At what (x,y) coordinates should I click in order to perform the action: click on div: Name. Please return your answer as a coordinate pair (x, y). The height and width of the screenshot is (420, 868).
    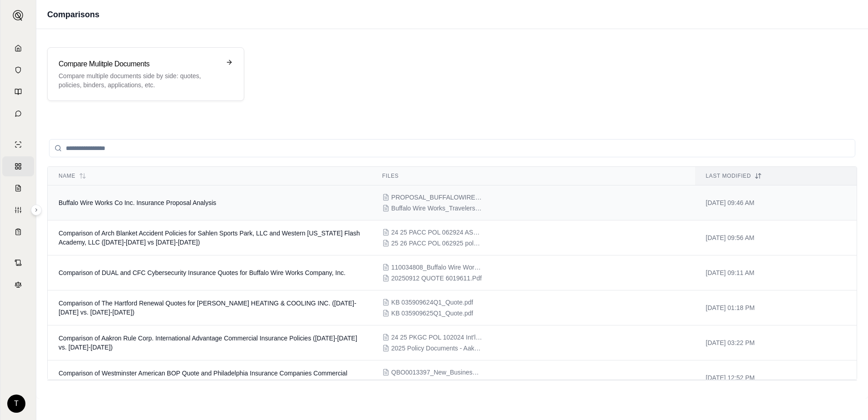
    Looking at the image, I should click on (209, 176).